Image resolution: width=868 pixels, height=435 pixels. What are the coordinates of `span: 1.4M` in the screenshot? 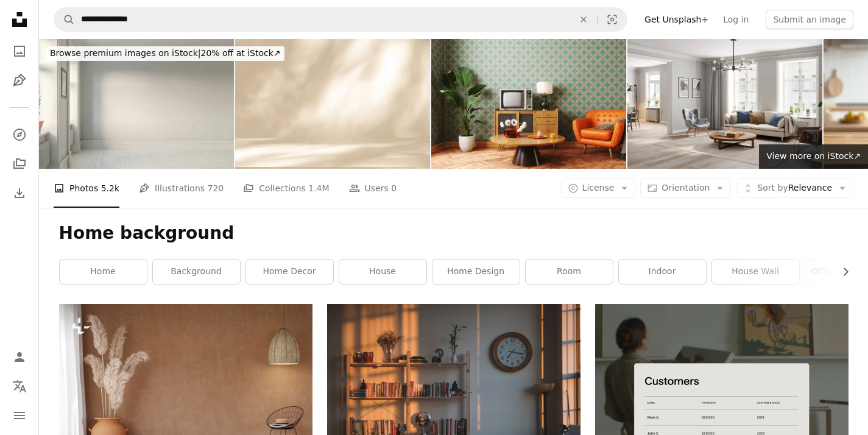 It's located at (319, 188).